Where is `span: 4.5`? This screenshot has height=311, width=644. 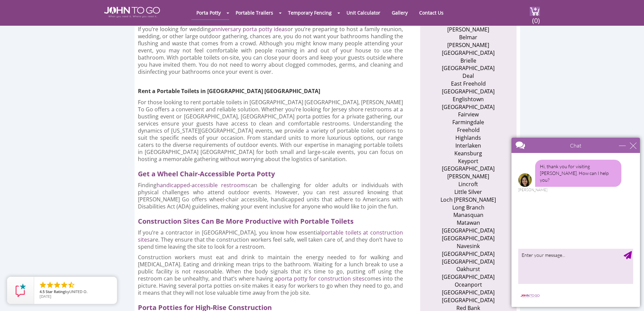
span: 4.5 is located at coordinates (42, 292).